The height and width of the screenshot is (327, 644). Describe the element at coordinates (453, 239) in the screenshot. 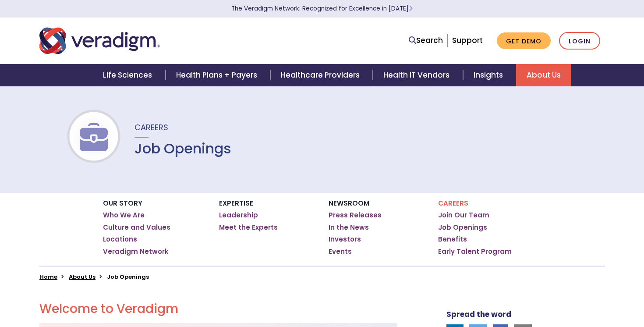

I see `a: Benefits` at that location.